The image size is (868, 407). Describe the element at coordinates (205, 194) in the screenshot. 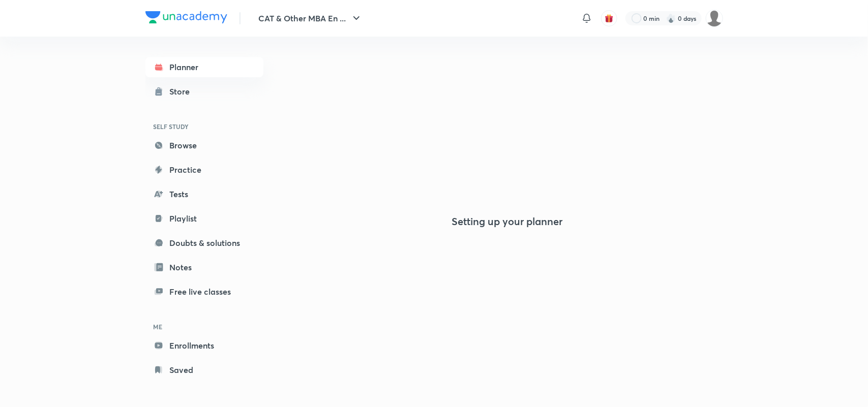

I see `a: Tests` at that location.